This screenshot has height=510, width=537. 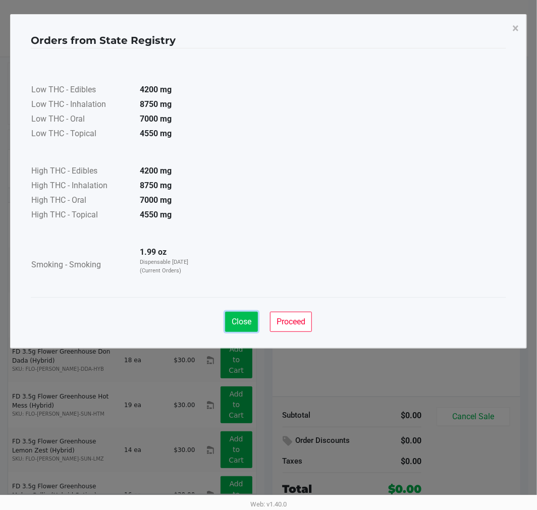 What do you see at coordinates (241, 321) in the screenshot?
I see `span: Close` at bounding box center [241, 321].